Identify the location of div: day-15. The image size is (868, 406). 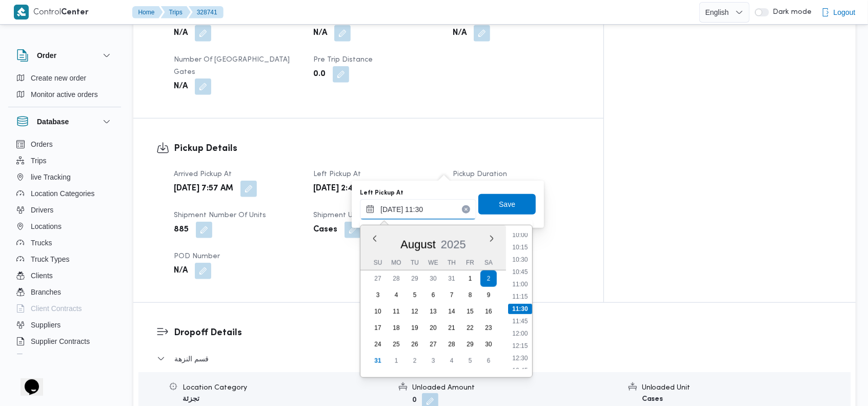
(470, 312).